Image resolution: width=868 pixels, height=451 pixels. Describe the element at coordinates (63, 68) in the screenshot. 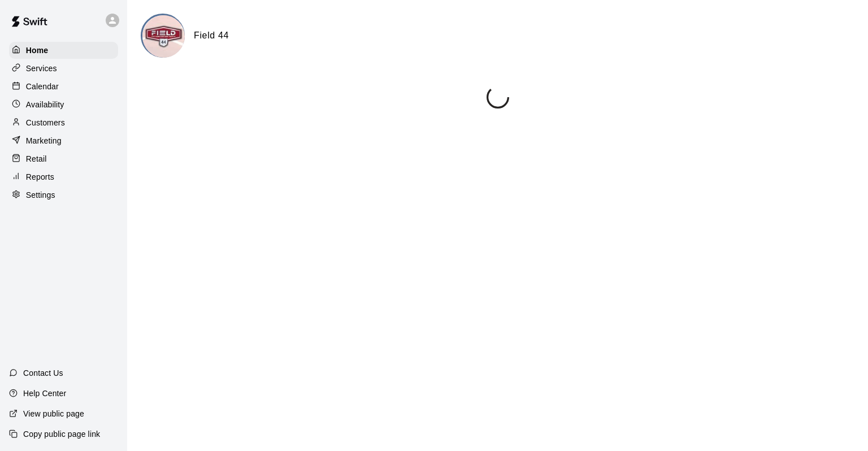

I see `a: Services` at that location.